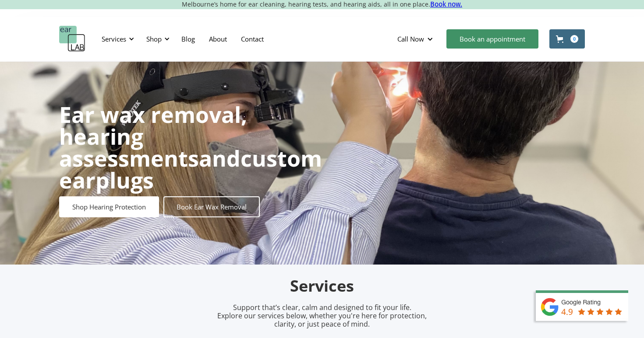  Describe the element at coordinates (322, 317) in the screenshot. I see `p: Support that’s clear, calm and designed to fit your life. Explore our services below, whether you...` at that location.